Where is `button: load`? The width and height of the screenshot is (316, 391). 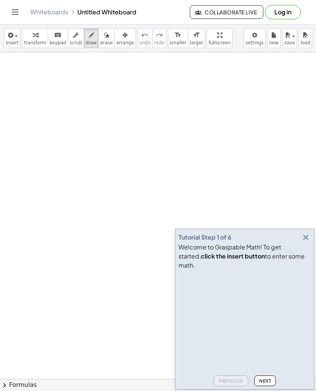
button: load is located at coordinates (305, 38).